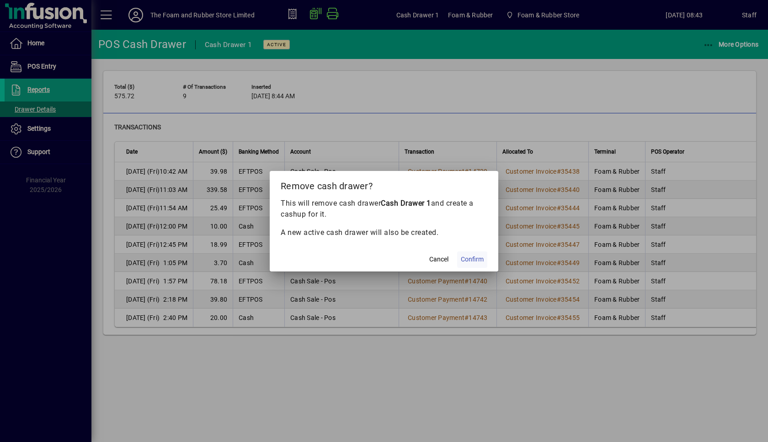 The height and width of the screenshot is (442, 768). Describe the element at coordinates (439, 260) in the screenshot. I see `button: Cancel` at that location.